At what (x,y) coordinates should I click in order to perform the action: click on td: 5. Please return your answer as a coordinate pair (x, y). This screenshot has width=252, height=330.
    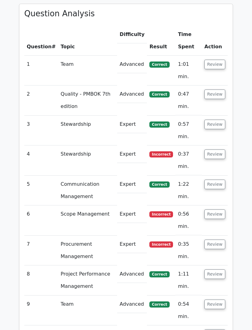
    Looking at the image, I should click on (41, 190).